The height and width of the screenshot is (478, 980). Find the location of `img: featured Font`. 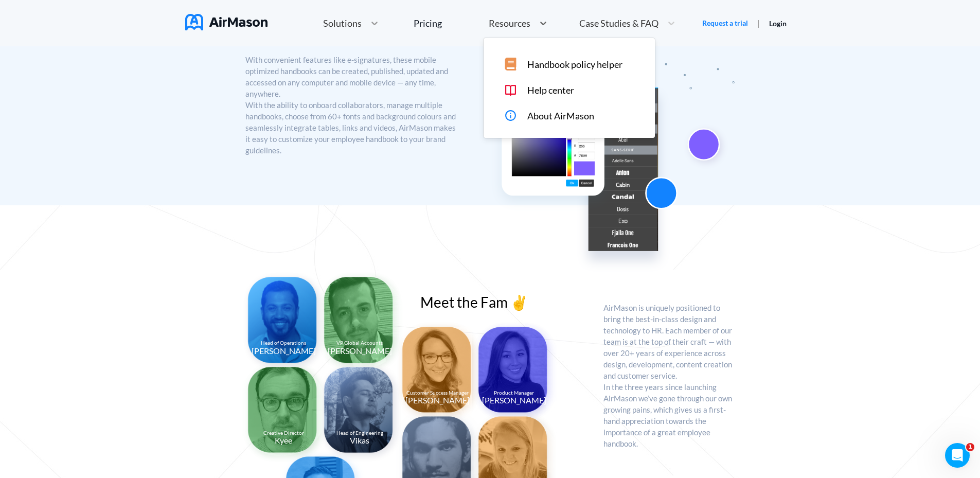

img: featured Font is located at coordinates (612, 158).